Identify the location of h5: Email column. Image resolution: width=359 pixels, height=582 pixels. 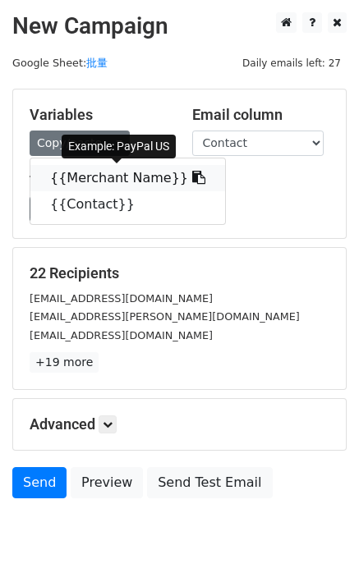
(261, 115).